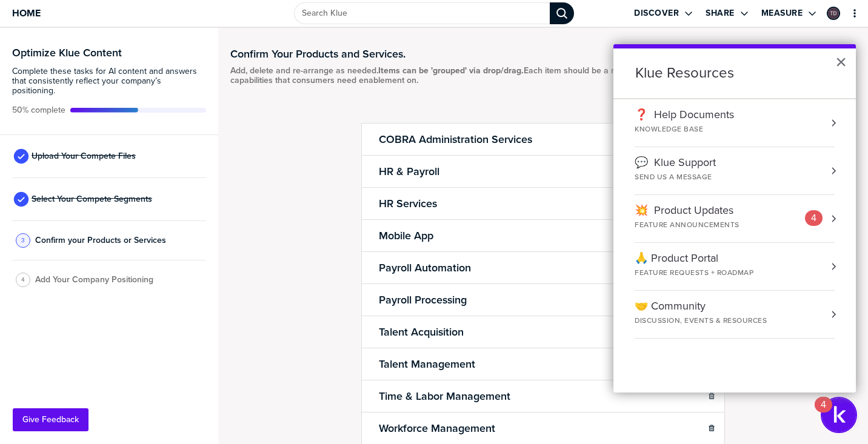 The height and width of the screenshot is (444, 868). What do you see at coordinates (833, 14) in the screenshot?
I see `a: Edit Profile` at bounding box center [833, 14].